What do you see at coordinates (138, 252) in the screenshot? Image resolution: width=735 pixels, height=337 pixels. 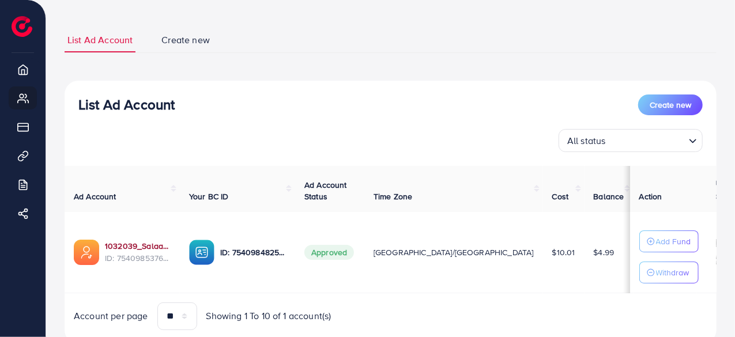 I see `div: <span class='underline'>1032039_Salaar Mart_1755772511896</span></br>7540985376593510401` at bounding box center [138, 252].